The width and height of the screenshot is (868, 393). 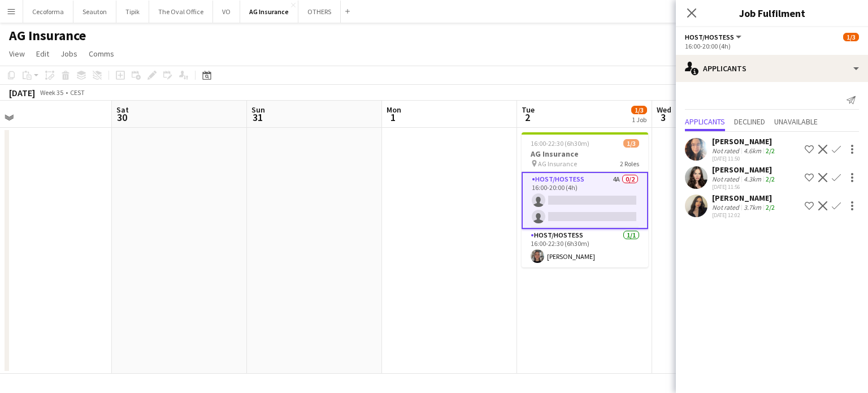 What do you see at coordinates (752, 207) in the screenshot?
I see `div: 3.7km` at bounding box center [752, 207].